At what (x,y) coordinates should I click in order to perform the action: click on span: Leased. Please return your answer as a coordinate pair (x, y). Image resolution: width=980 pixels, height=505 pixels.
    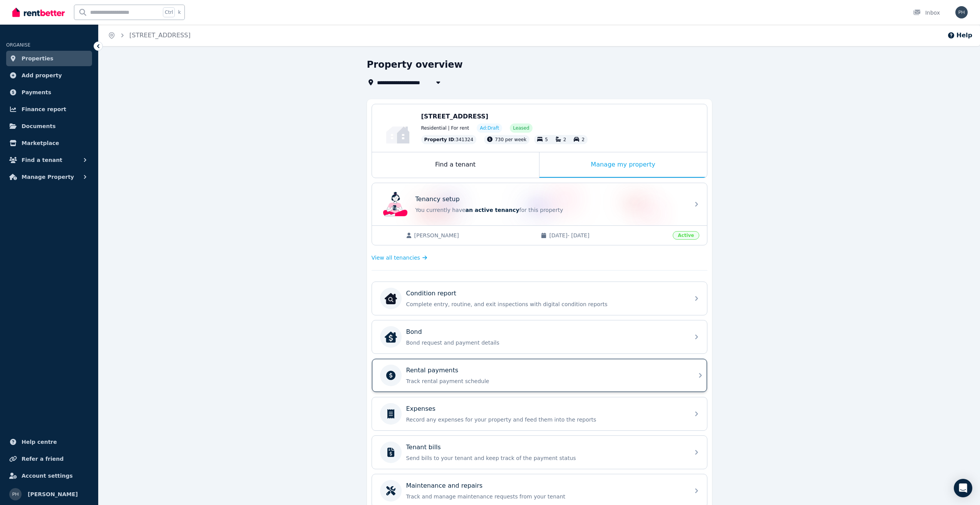
    Looking at the image, I should click on (521, 128).